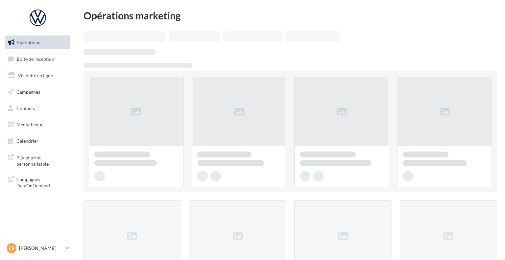 The height and width of the screenshot is (260, 505). What do you see at coordinates (38, 42) in the screenshot?
I see `a: Opérations` at bounding box center [38, 42].